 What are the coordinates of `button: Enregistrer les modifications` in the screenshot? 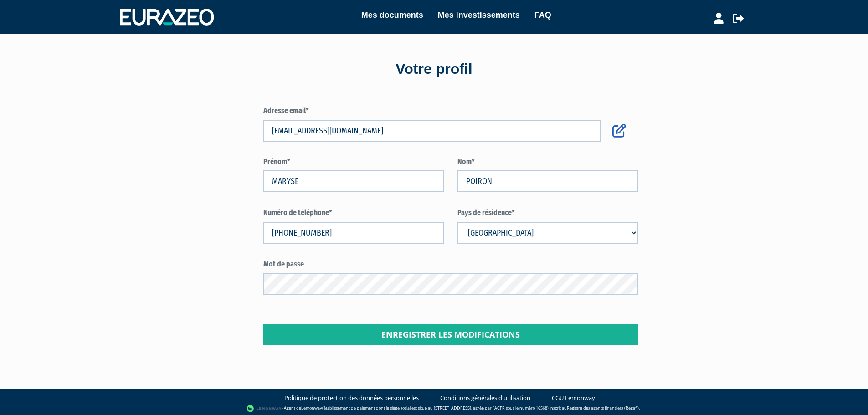 It's located at (451, 335).